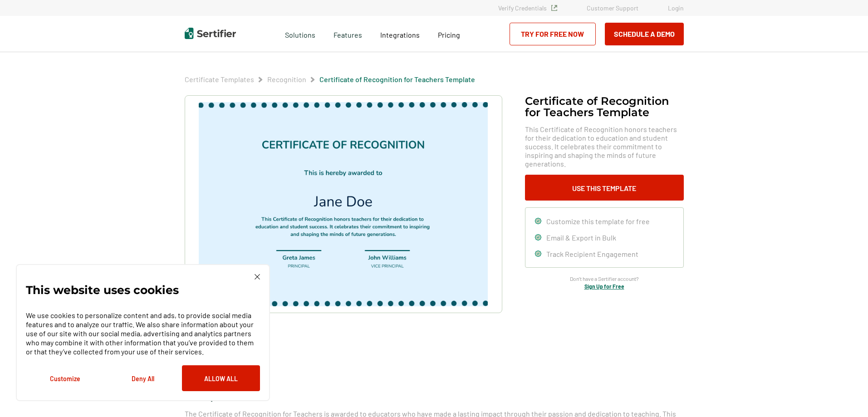  Describe the element at coordinates (592, 254) in the screenshot. I see `span: Track Recipient Engagement` at that location.